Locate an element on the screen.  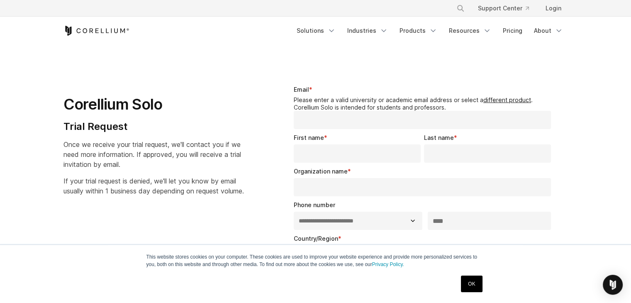
a: Pricing is located at coordinates (512, 31).